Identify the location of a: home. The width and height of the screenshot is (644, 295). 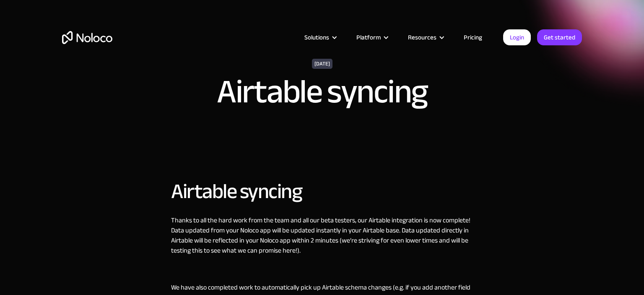
(87, 38).